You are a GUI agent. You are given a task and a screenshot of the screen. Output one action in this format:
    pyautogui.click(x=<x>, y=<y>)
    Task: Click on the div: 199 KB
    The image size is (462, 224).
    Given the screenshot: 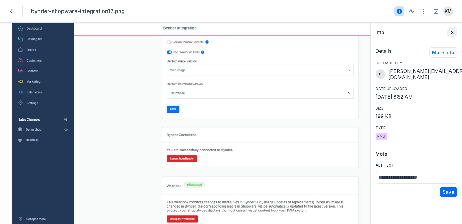 What is the action you would take?
    pyautogui.click(x=417, y=112)
    